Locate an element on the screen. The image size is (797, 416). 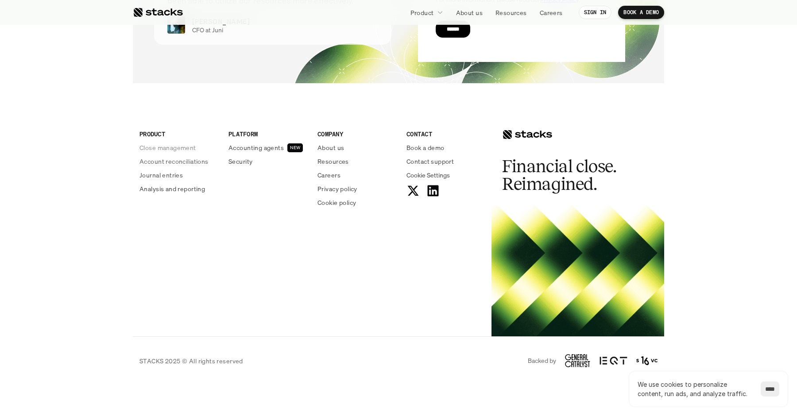
h2: NEW is located at coordinates (295, 148).